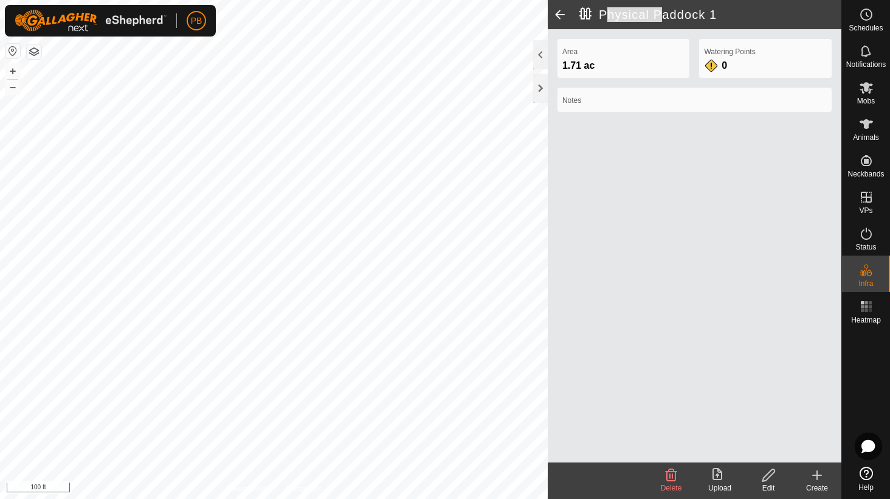 The width and height of the screenshot is (890, 499). What do you see at coordinates (720, 488) in the screenshot?
I see `div: Upload` at bounding box center [720, 488].